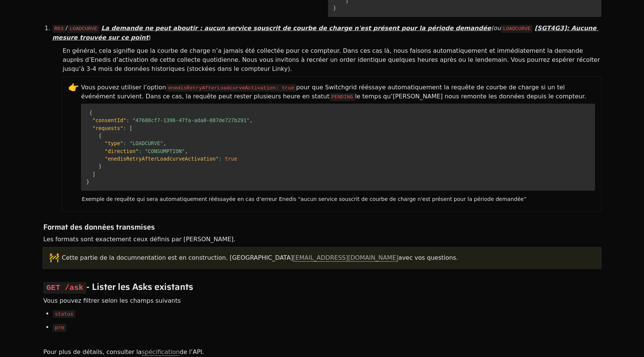  What do you see at coordinates (296, 28) in the screenshot?
I see `span: La demande ne peut aboutir : aucun service souscrit de courbe de charge n'est présent pour la pér...` at bounding box center [296, 28].